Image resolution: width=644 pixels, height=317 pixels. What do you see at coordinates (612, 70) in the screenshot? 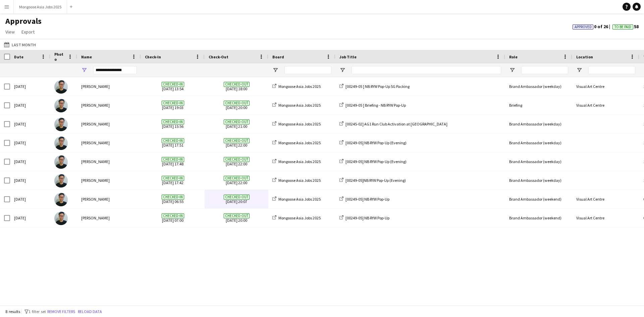
I see `input: Location Filter Input` at bounding box center [612, 70].